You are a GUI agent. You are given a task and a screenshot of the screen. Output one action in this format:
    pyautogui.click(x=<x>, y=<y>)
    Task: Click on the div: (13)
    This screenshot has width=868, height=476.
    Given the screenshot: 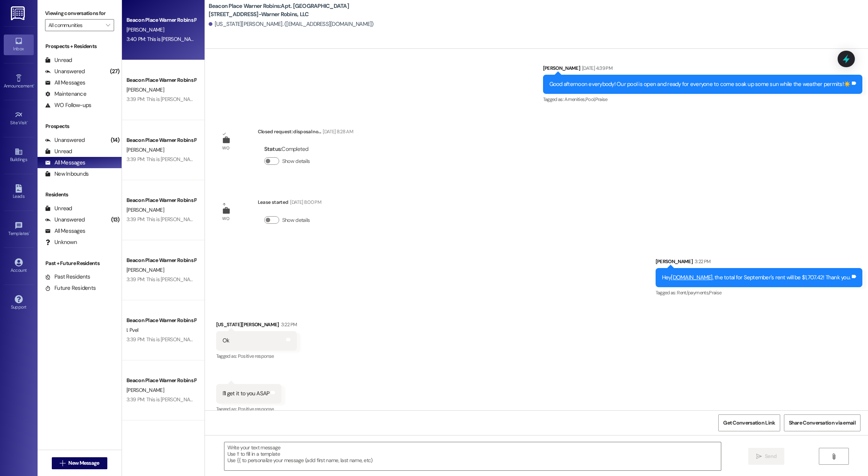 What is the action you would take?
    pyautogui.click(x=115, y=219)
    